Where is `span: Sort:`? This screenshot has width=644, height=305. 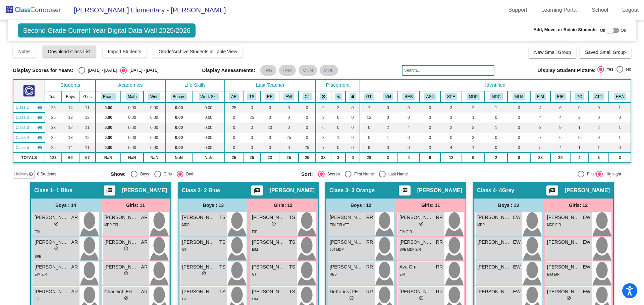
span: Sort: is located at coordinates (307, 174).